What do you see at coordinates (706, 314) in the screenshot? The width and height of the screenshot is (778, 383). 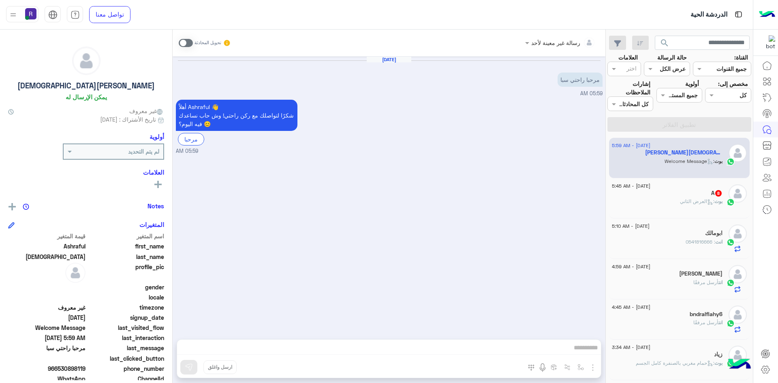 I see `h5: bndralflahy6` at bounding box center [706, 314].